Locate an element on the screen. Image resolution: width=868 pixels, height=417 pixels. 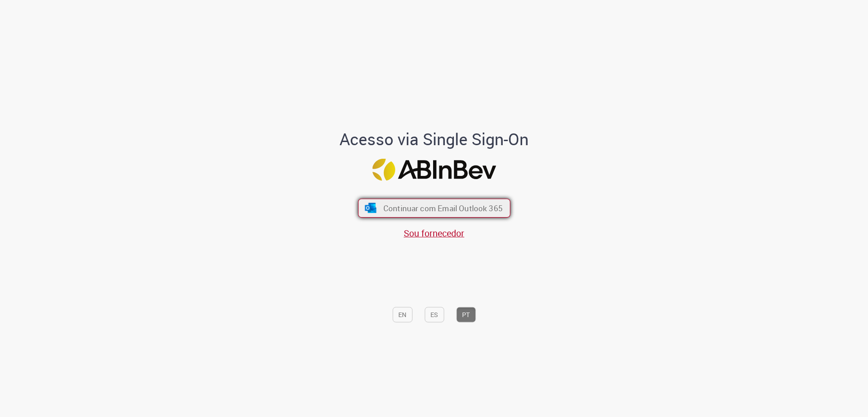
button: ícone Azure/Microsoft 360 Continuar com Email Outlook 365 is located at coordinates (434, 208).